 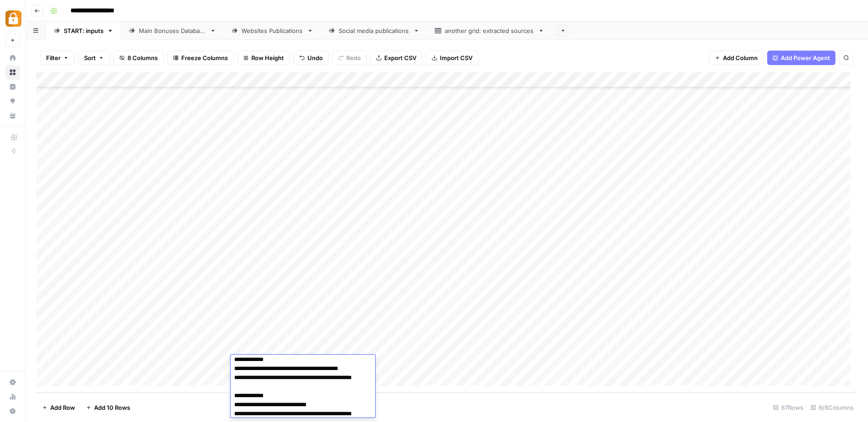 What do you see at coordinates (12, 87) in the screenshot?
I see `a: Insights` at bounding box center [12, 87].